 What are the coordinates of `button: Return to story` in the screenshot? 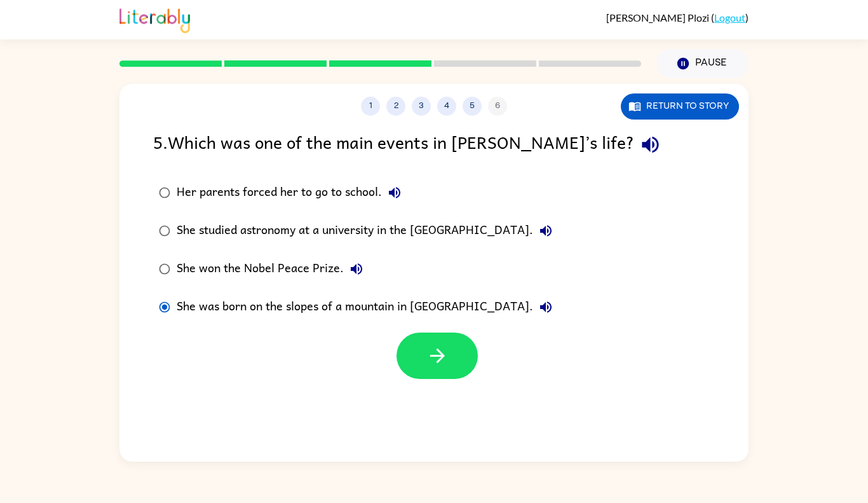 It's located at (680, 106).